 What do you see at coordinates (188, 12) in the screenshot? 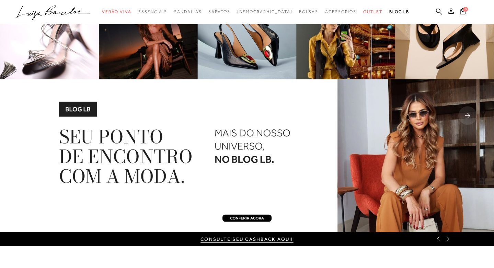
I see `span: Sandálias` at bounding box center [188, 12].